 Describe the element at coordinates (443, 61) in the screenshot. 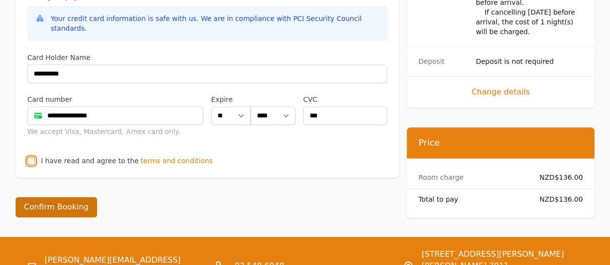

I see `dt: Deposit` at that location.